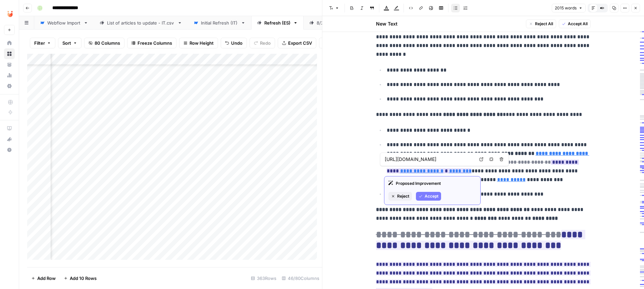  I want to click on div: 8/25 List, so click(326, 23).